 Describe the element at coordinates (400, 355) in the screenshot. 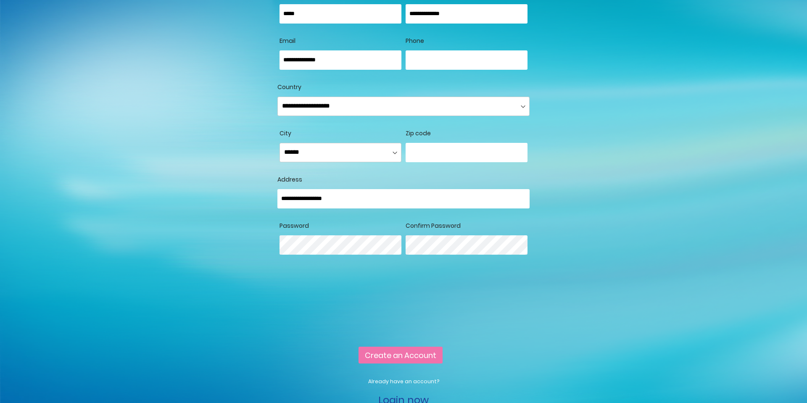

I see `button: Create an Account` at that location.